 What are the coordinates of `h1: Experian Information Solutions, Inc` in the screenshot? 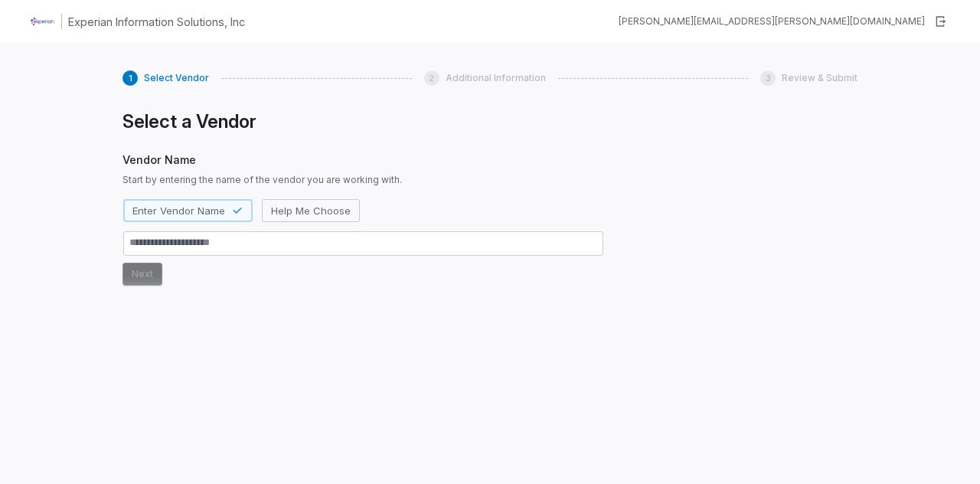 It's located at (156, 21).